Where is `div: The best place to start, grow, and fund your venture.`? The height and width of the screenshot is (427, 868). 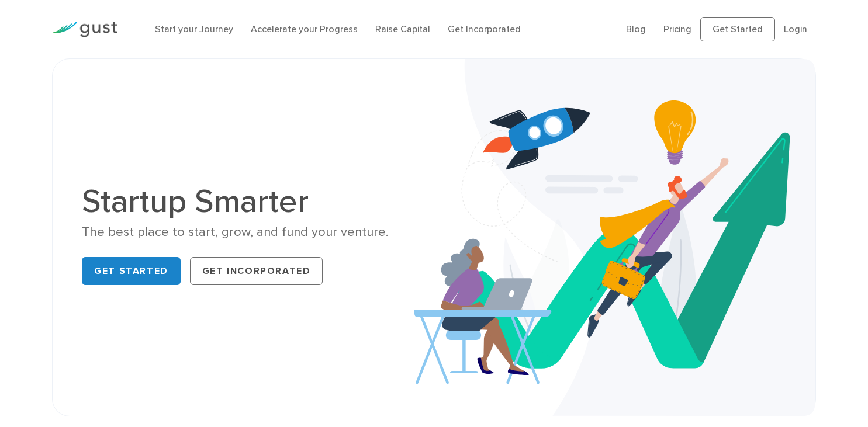
div: The best place to start, grow, and fund your venture. is located at coordinates (253, 232).